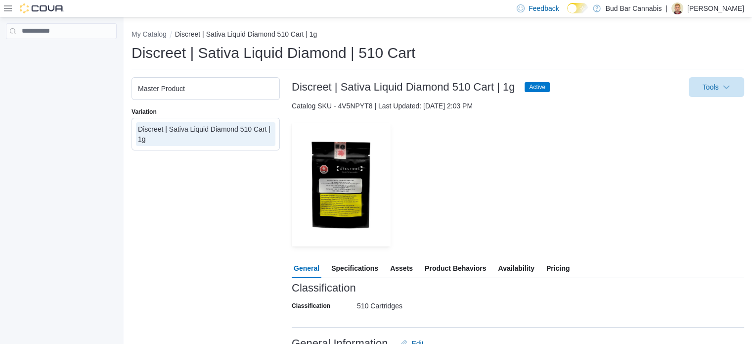 The width and height of the screenshot is (752, 344). Describe the element at coordinates (324, 288) in the screenshot. I see `h3: Classification` at that location.